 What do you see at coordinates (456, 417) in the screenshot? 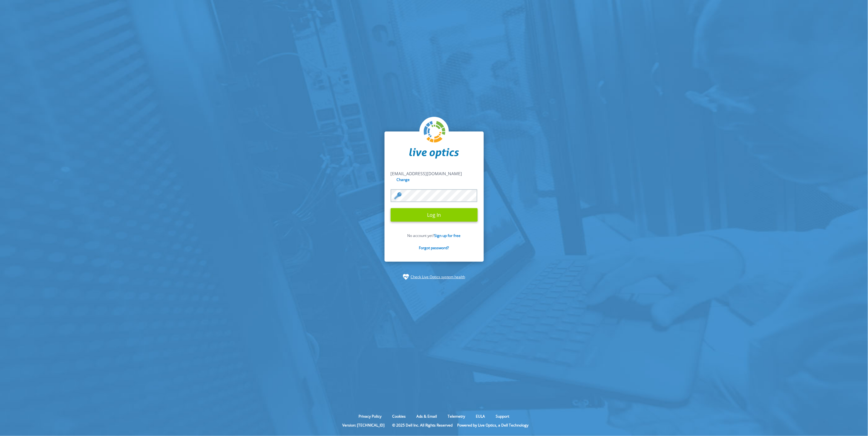
I see `a: Telemetry` at bounding box center [456, 417].